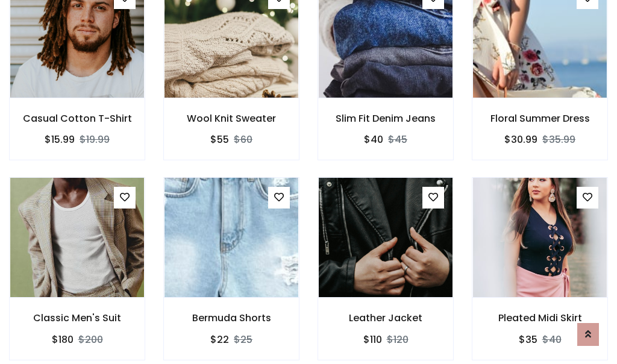 The height and width of the screenshot is (364, 617). Describe the element at coordinates (520, 139) in the screenshot. I see `h6: $30.99` at that location.